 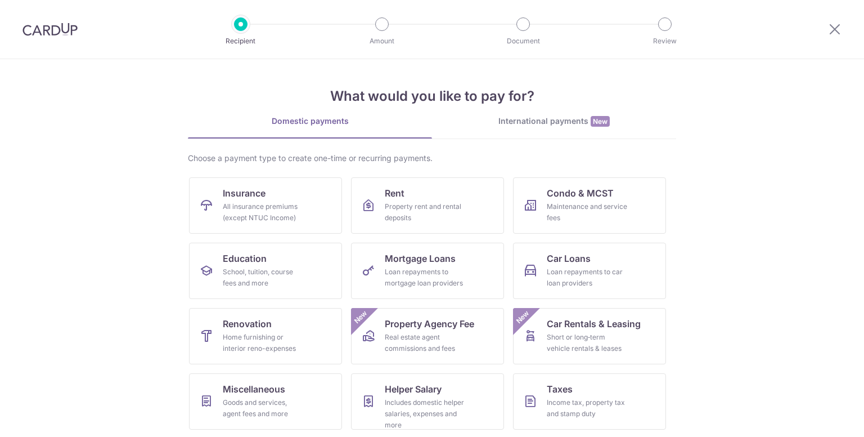 What do you see at coordinates (665, 41) in the screenshot?
I see `p: Review` at bounding box center [665, 41].